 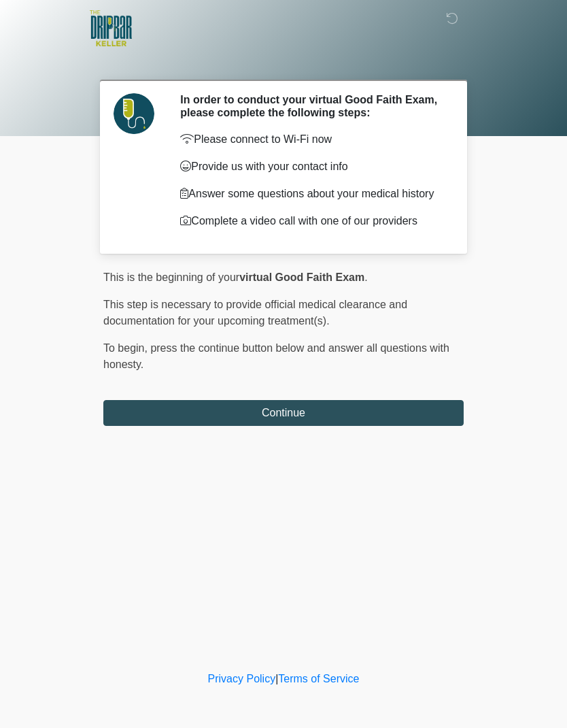 What do you see at coordinates (111, 28) in the screenshot?
I see `img: The DRIPBaR - Keller Logo` at bounding box center [111, 28].